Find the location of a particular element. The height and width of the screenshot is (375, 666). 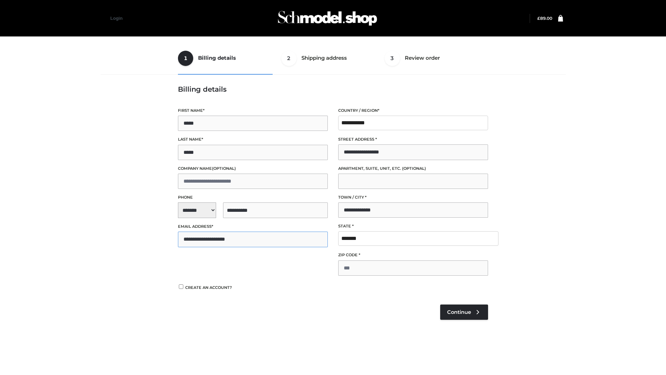

a: Schmodel Admin 964 is located at coordinates (328, 18).